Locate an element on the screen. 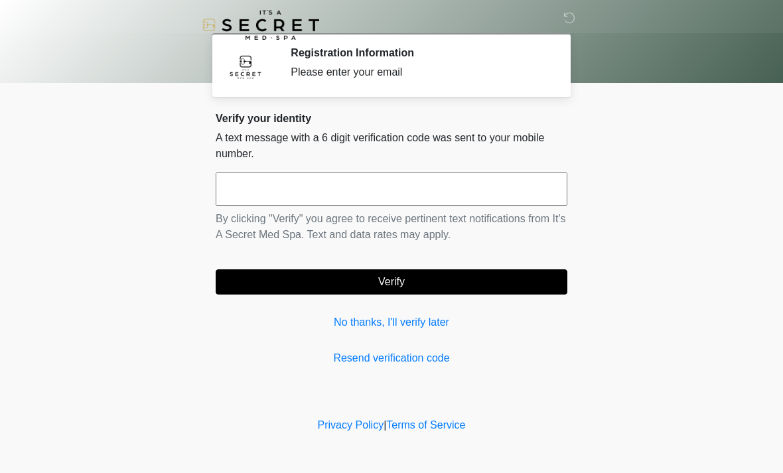 Image resolution: width=783 pixels, height=473 pixels. h2: Verify your identity is located at coordinates (391, 118).